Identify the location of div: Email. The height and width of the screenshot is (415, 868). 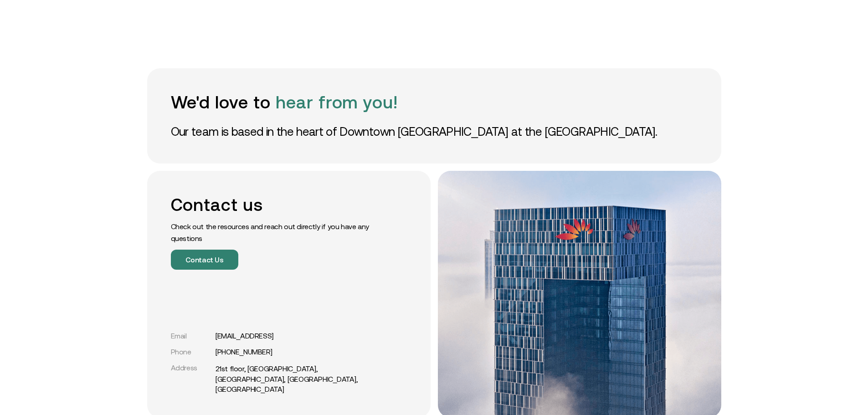
(191, 336).